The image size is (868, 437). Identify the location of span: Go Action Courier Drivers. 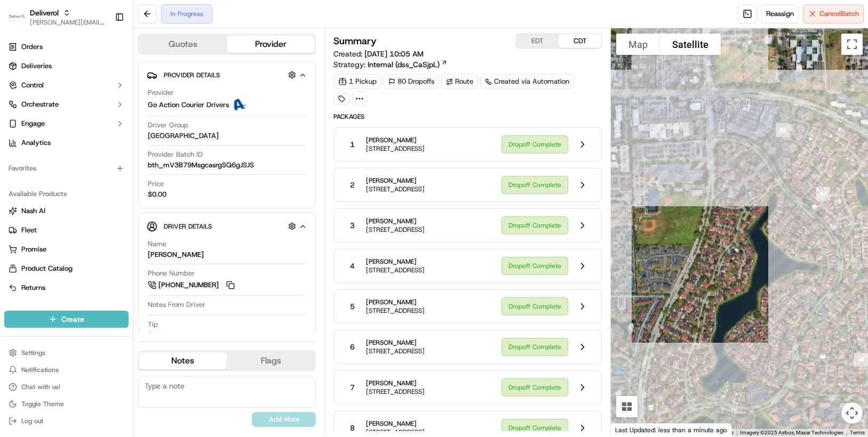
(188, 105).